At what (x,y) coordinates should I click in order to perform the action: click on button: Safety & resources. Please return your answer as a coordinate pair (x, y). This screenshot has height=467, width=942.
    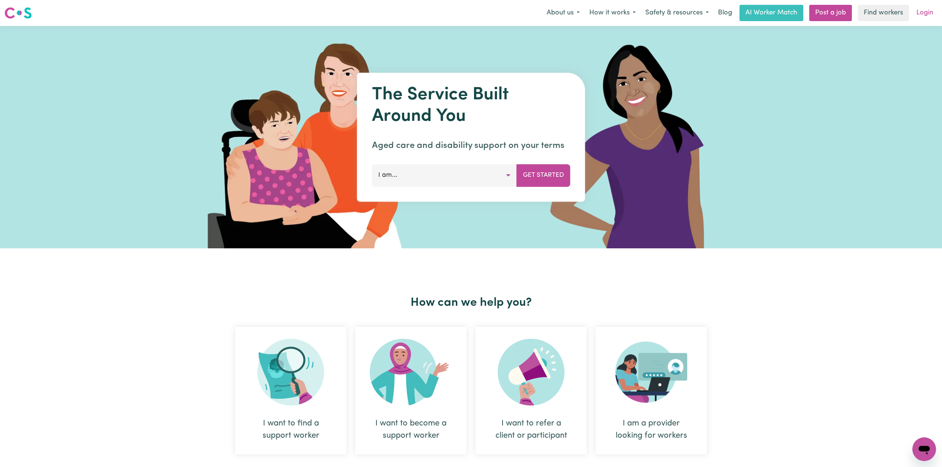
    Looking at the image, I should click on (677, 13).